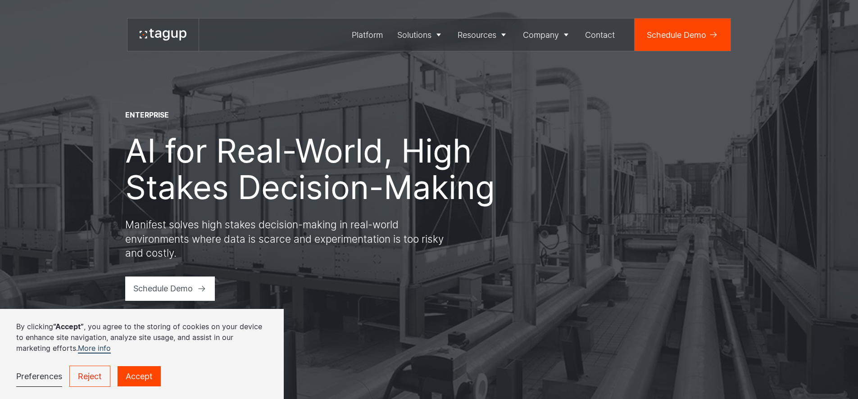 This screenshot has height=399, width=858. What do you see at coordinates (368, 35) in the screenshot?
I see `a: Platform` at bounding box center [368, 35].